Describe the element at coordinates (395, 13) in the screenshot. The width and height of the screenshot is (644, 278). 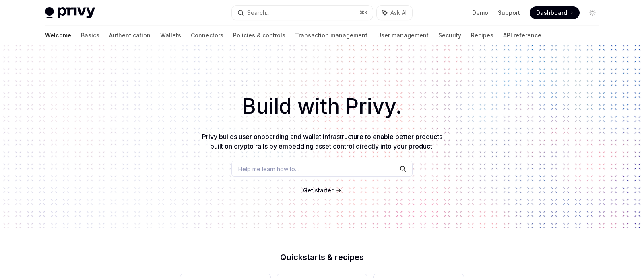
I see `button: Ask AI` at that location.